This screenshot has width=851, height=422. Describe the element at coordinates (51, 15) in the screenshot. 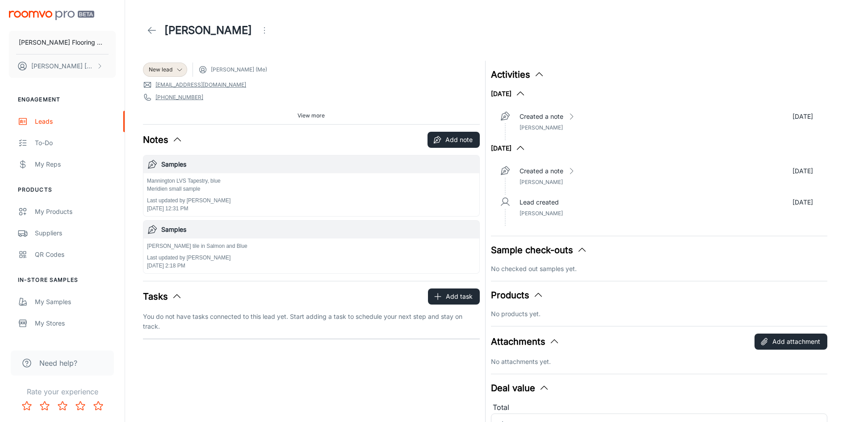

I see `img: Roomvo PRO Beta` at that location.